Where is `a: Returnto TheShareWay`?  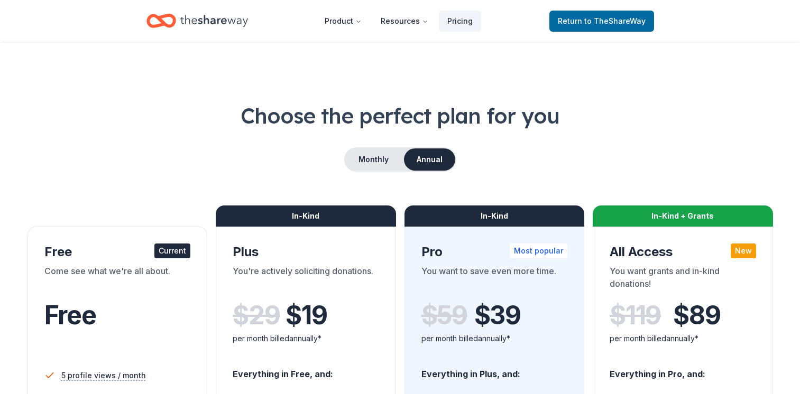
a: Returnto TheShareWay is located at coordinates (602, 21).